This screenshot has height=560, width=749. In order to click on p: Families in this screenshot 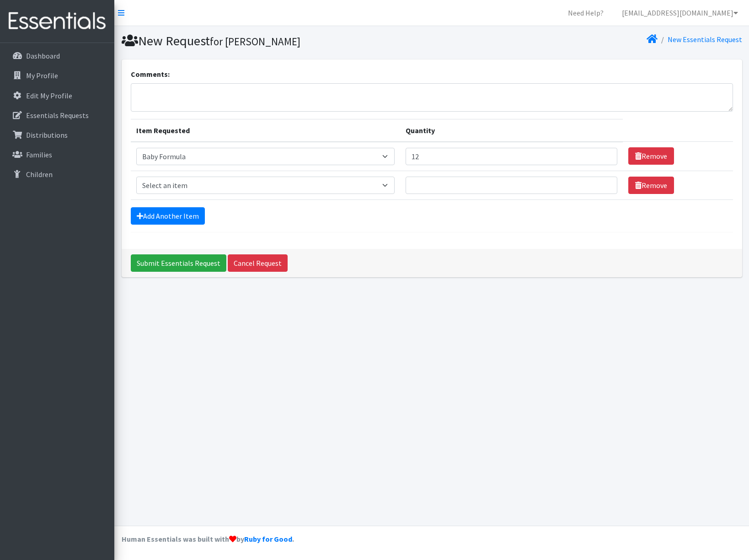, I will do `click(39, 155)`.